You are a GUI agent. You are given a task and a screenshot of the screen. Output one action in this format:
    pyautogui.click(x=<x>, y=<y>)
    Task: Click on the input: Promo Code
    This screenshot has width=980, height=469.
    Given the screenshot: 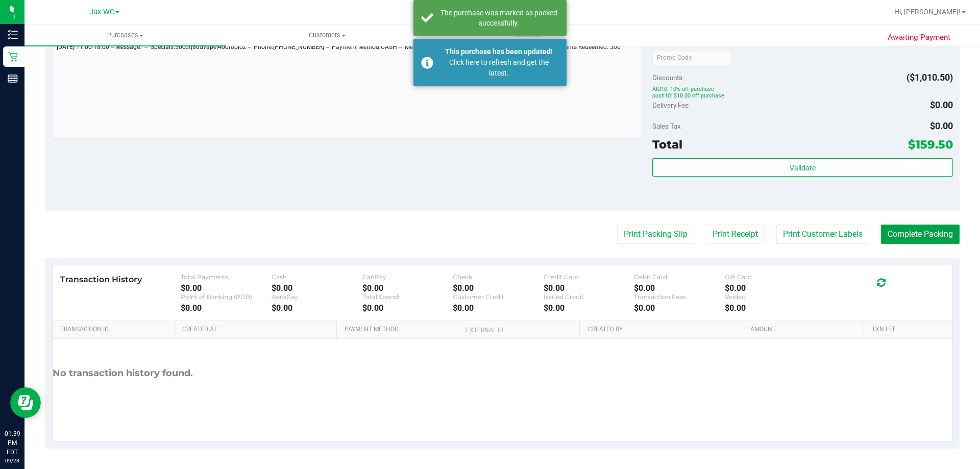 What is the action you would take?
    pyautogui.click(x=691, y=58)
    